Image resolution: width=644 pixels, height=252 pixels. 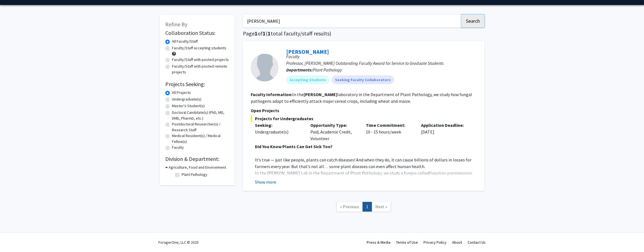 What do you see at coordinates (197, 84) in the screenshot?
I see `h2: Projects Seeking:` at bounding box center [197, 84].